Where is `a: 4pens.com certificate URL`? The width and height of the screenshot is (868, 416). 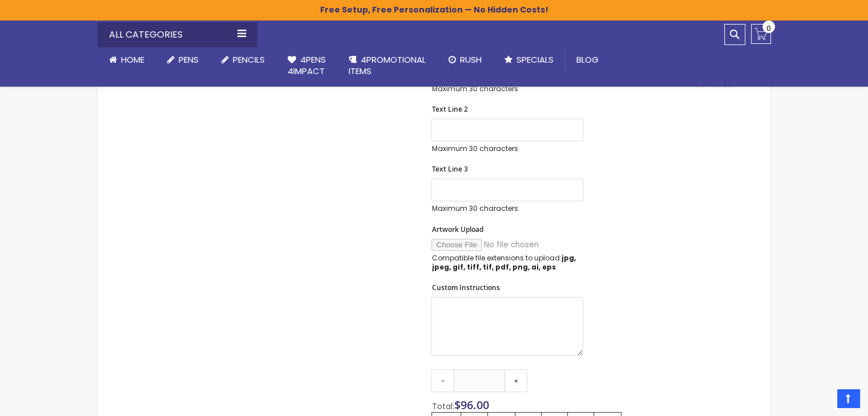
a: 4pens.com certificate URL is located at coordinates (704, 86).